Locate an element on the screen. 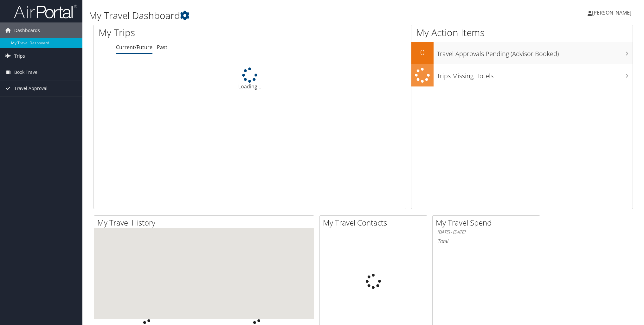  h3: Travel Approvals Pending (Advisor Booked) is located at coordinates (535, 52).